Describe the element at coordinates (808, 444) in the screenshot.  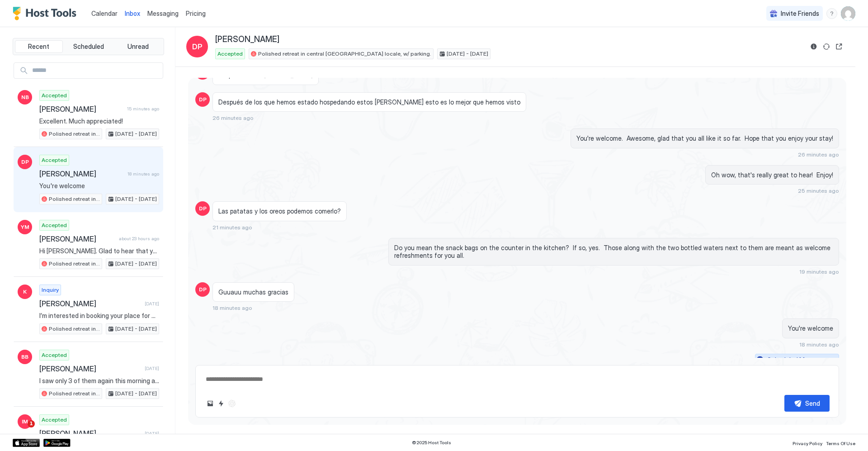
I see `span: Privacy Policy` at that location.